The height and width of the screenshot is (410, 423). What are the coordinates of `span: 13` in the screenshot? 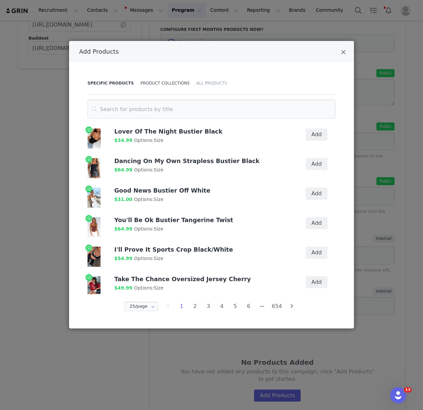 It's located at (408, 390).